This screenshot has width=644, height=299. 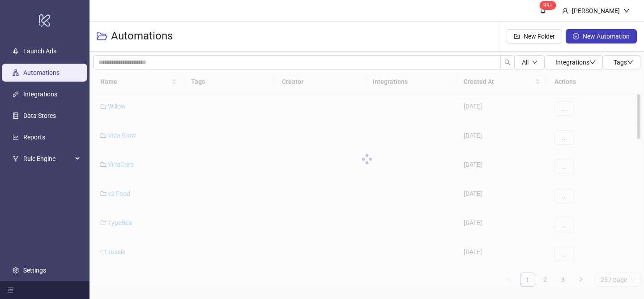 What do you see at coordinates (517, 36) in the screenshot?
I see `span: folder-add` at bounding box center [517, 36].